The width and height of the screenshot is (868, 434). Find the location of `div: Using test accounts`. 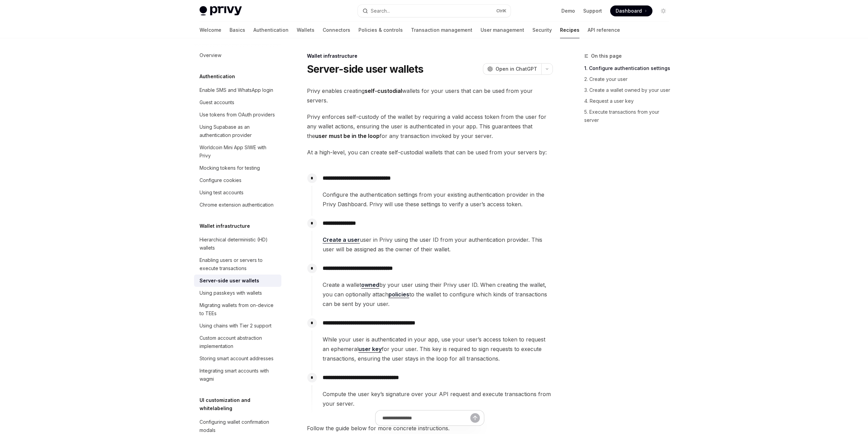

div: Using test accounts is located at coordinates (221, 193).